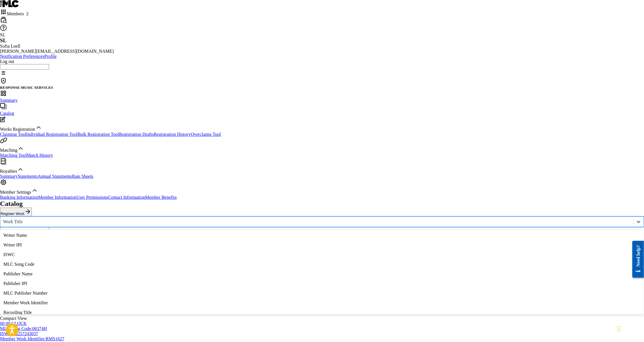 The width and height of the screenshot is (644, 342). Describe the element at coordinates (126, 197) in the screenshot. I see `a: Contact Information` at that location.